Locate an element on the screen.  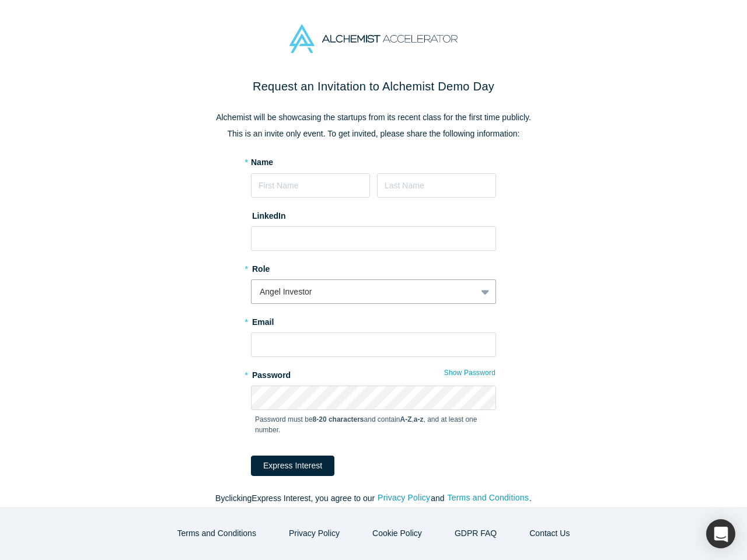
button: Contact Us is located at coordinates (549, 534).